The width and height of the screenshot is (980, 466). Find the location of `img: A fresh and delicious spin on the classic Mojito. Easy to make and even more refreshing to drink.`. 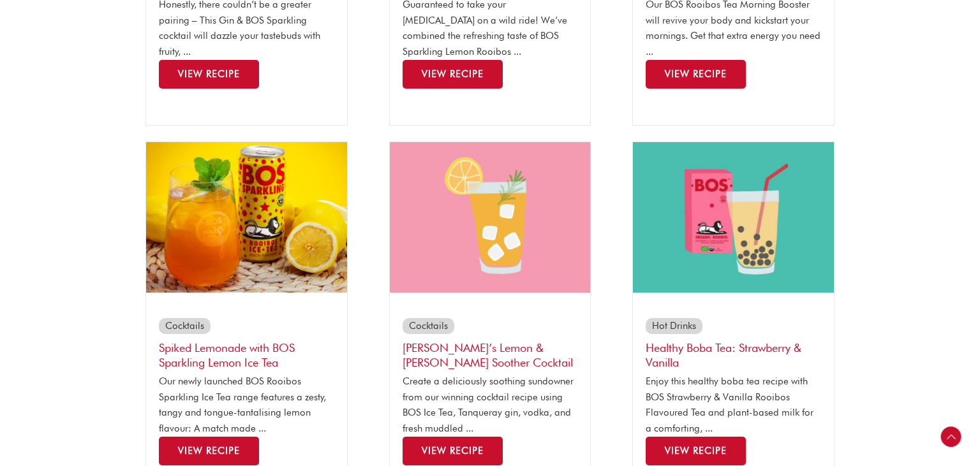

img: A fresh and delicious spin on the classic Mojito. Easy to make and even more refreshing to drink. is located at coordinates (733, 218).